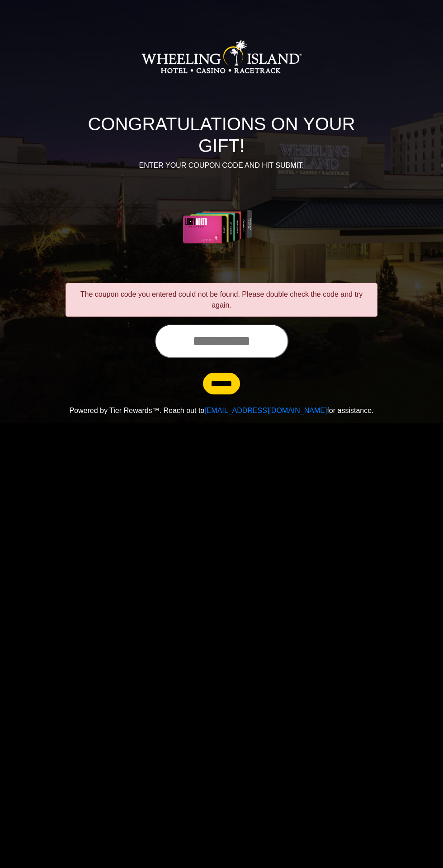 This screenshot has width=443, height=868. Describe the element at coordinates (222, 57) in the screenshot. I see `img: Logo` at that location.